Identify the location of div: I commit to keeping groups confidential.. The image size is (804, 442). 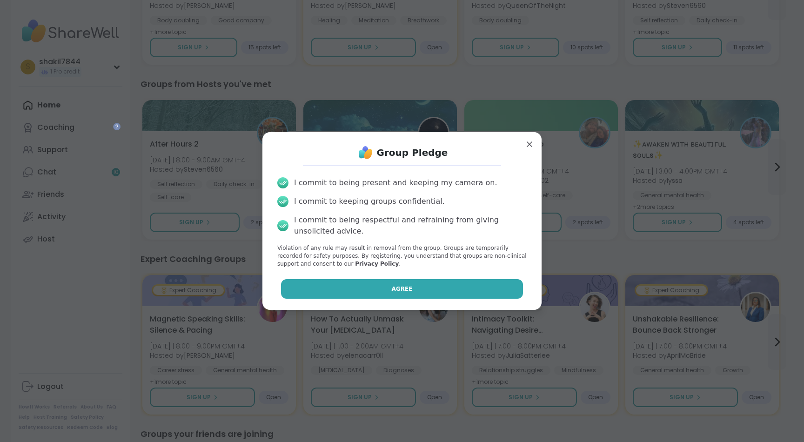
(370, 202).